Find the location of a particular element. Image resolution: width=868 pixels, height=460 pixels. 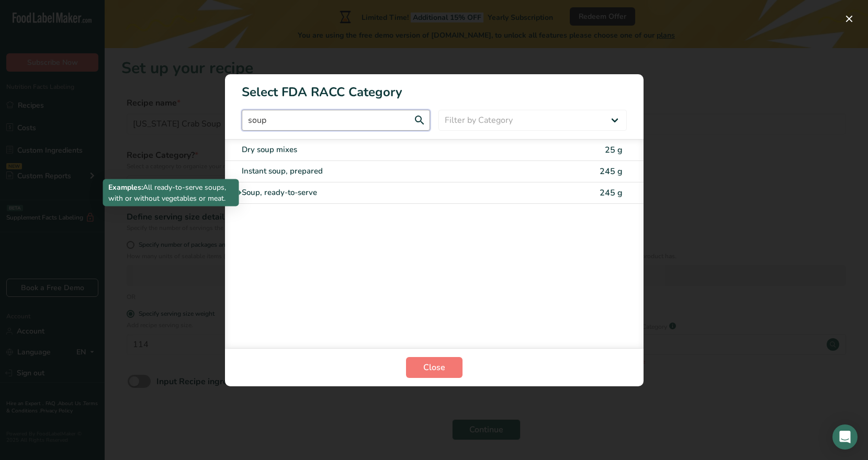

span: Close is located at coordinates (434, 368).